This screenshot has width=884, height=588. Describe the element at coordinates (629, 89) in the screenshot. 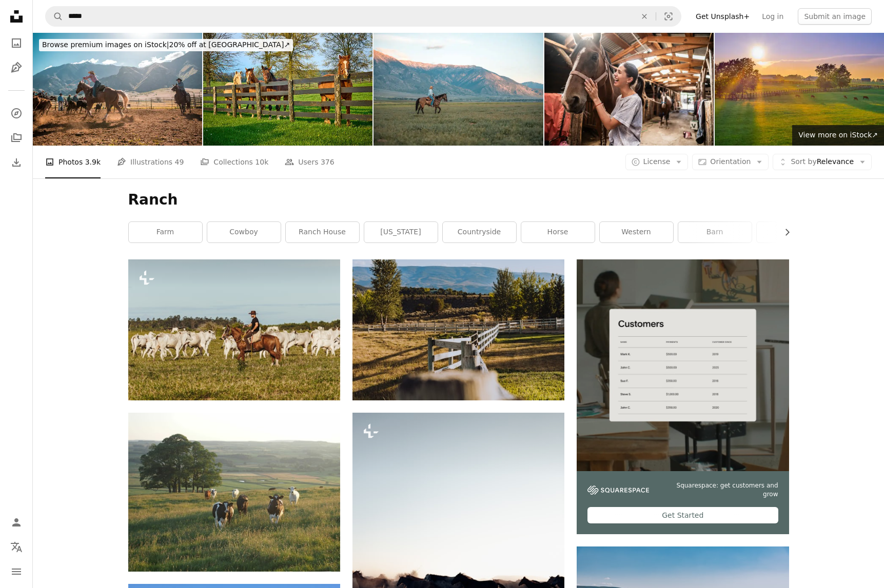

I see `img: Young woman petting horse on a stable` at that location.